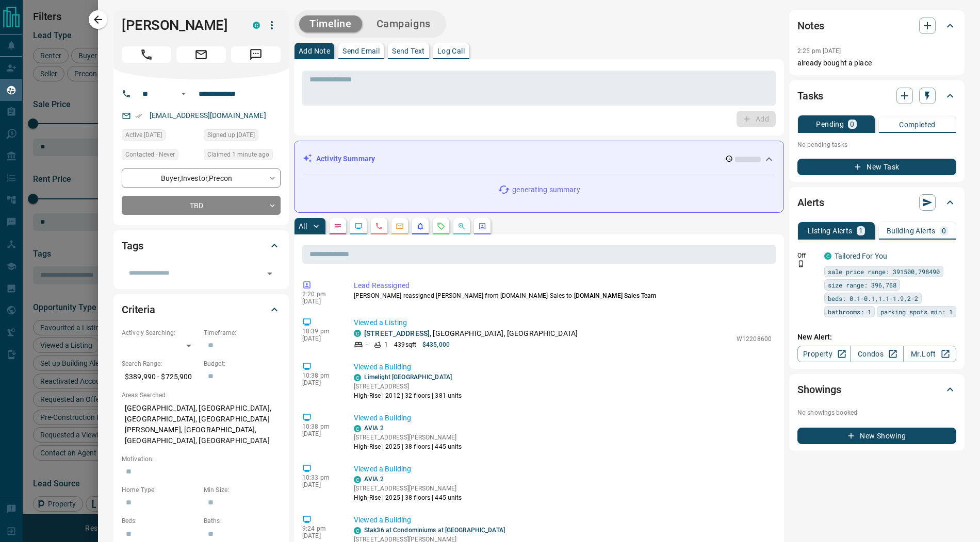  Describe the element at coordinates (917, 312) in the screenshot. I see `span: parking spots min: 1` at that location.